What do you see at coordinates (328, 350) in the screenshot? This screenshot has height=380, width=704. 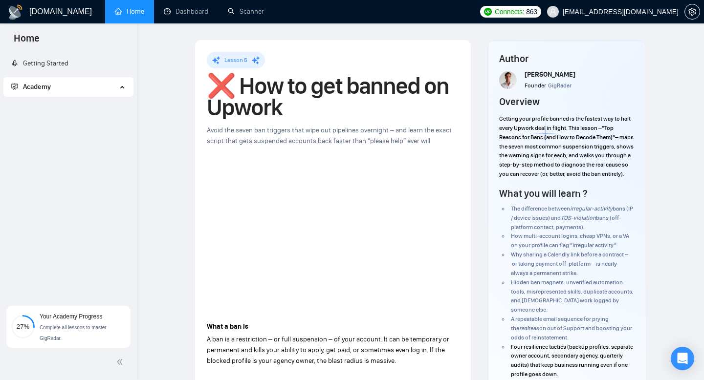 I see `span: A ban is a restriction – or full suspension – of your account. It can be temporary or permanent a...` at bounding box center [328, 350].